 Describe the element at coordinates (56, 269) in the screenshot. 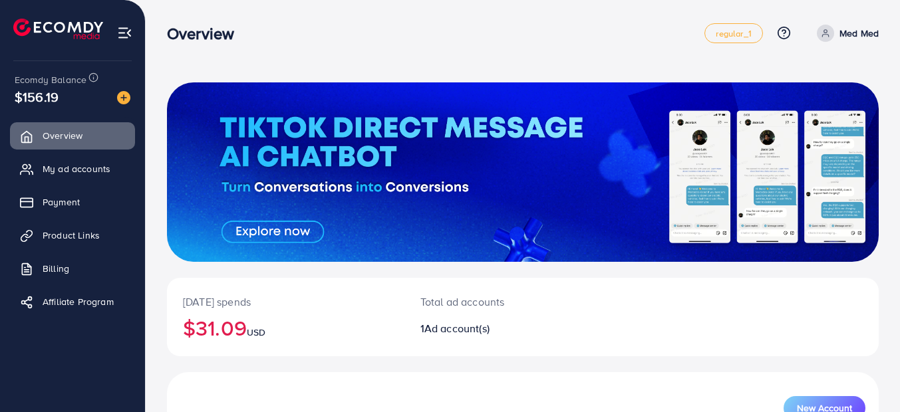

I see `span: Billing` at that location.